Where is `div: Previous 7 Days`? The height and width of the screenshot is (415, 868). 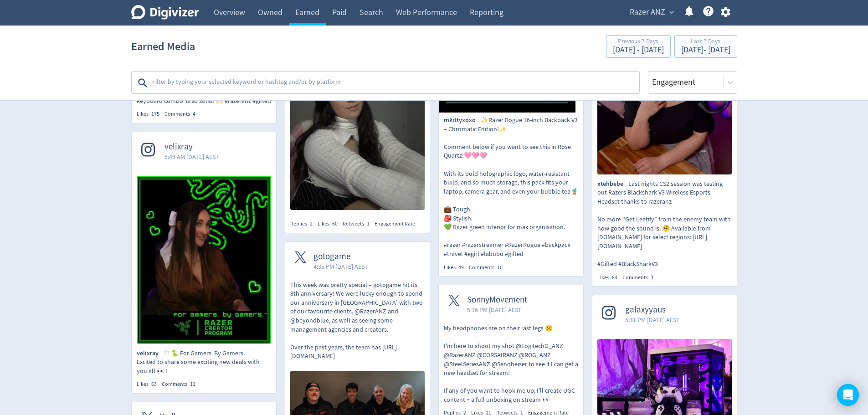
div: Previous 7 Days is located at coordinates (638, 42).